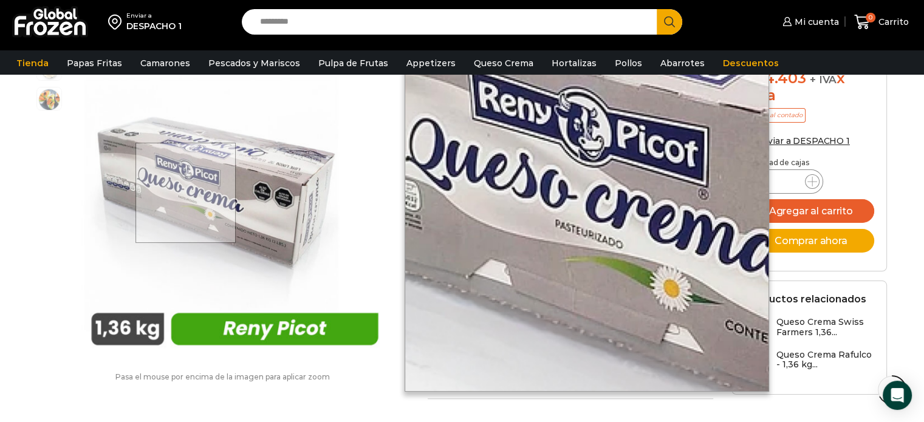 The image size is (924, 422). Describe the element at coordinates (805, 299) in the screenshot. I see `h2: Productos relacionados` at that location.